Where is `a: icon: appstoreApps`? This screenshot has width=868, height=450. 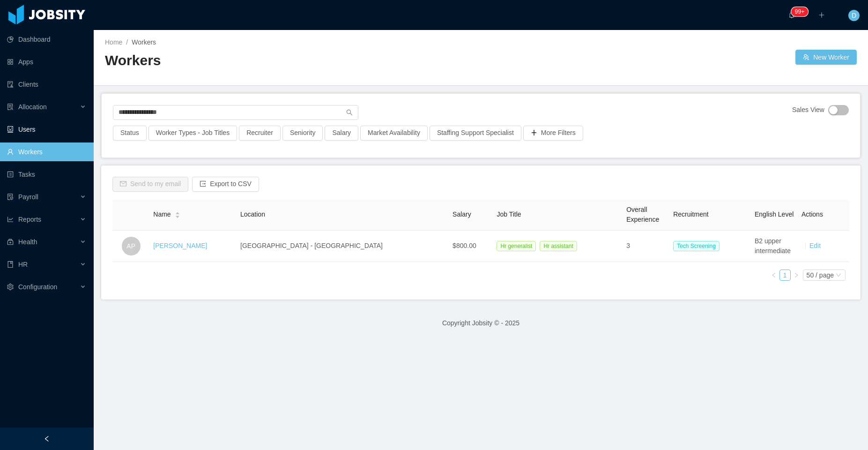 a: icon: appstoreApps is located at coordinates (47, 62).